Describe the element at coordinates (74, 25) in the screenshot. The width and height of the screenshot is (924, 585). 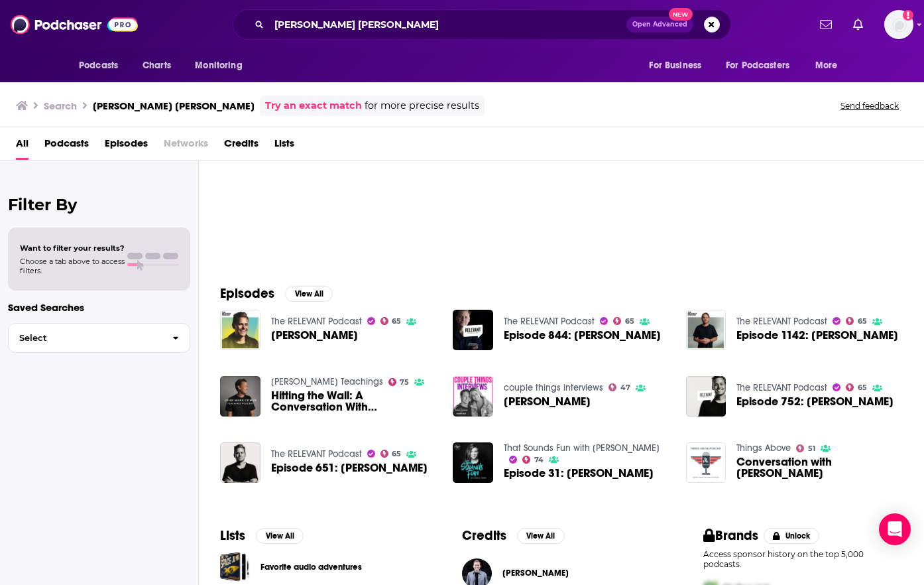
I see `a: Podchaser - Follow, Share and Rate Podcasts` at that location.